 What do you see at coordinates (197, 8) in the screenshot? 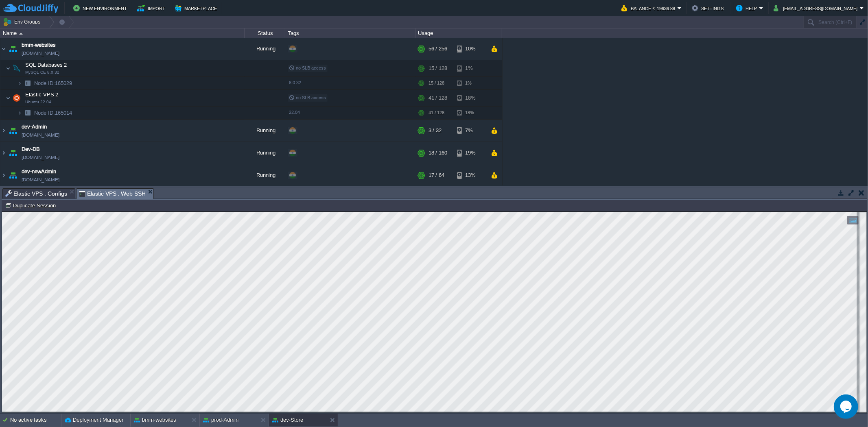
I see `button: Marketplace` at bounding box center [197, 8].